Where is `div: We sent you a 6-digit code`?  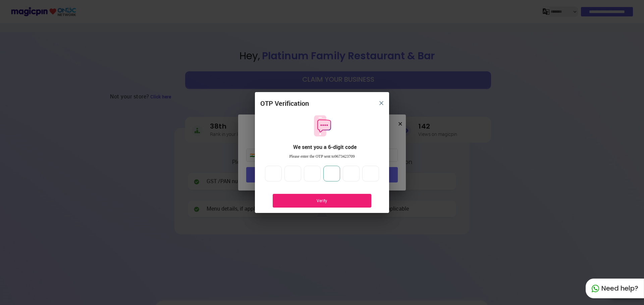
div: We sent you a 6-digit code is located at coordinates (325, 147).